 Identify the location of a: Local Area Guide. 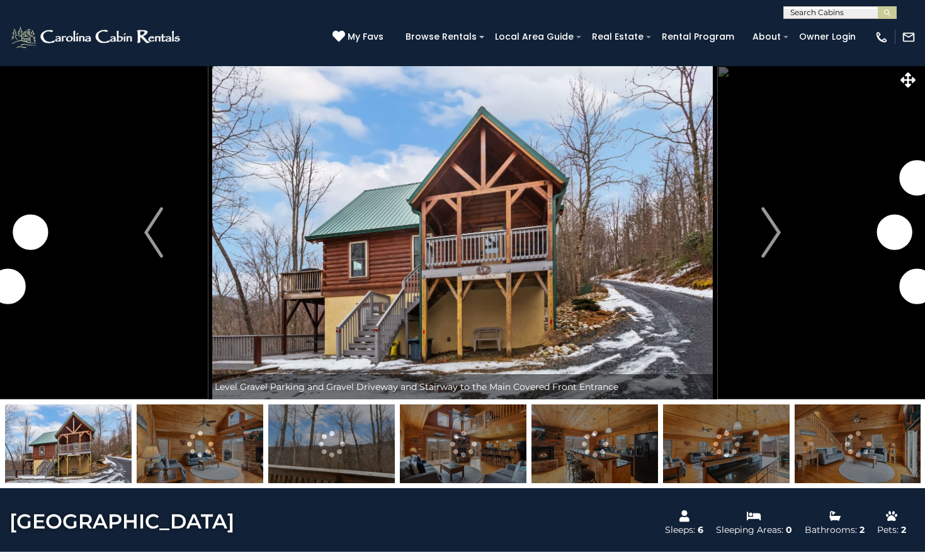
(534, 37).